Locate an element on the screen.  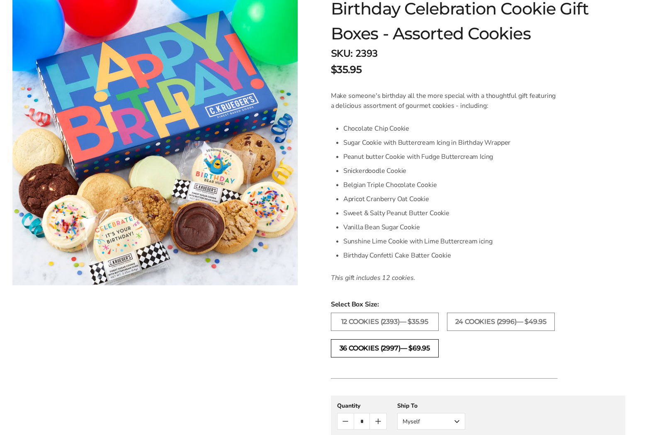
label: 36 COOKIES (2997)— $69.95 is located at coordinates (385, 348).